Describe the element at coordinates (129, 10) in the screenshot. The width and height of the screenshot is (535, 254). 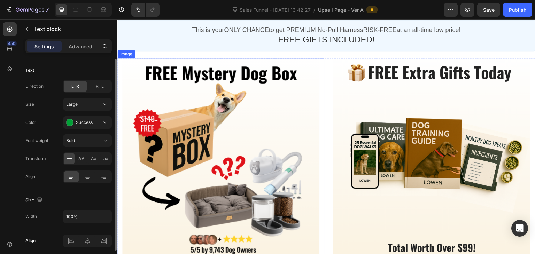
I see `span: ONLY CHANCE` at that location.